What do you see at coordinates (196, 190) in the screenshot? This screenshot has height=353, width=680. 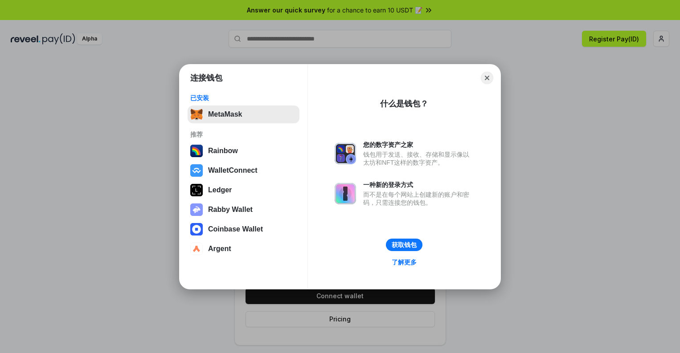 I see `img: svg+xml,%3Csvg%20xmlns%3D%22http%3A%2F%2Fwww.w3.org%2F2000%2Fsvg%22%20width%3D%2228%22%20height%3...` at bounding box center [196, 190].